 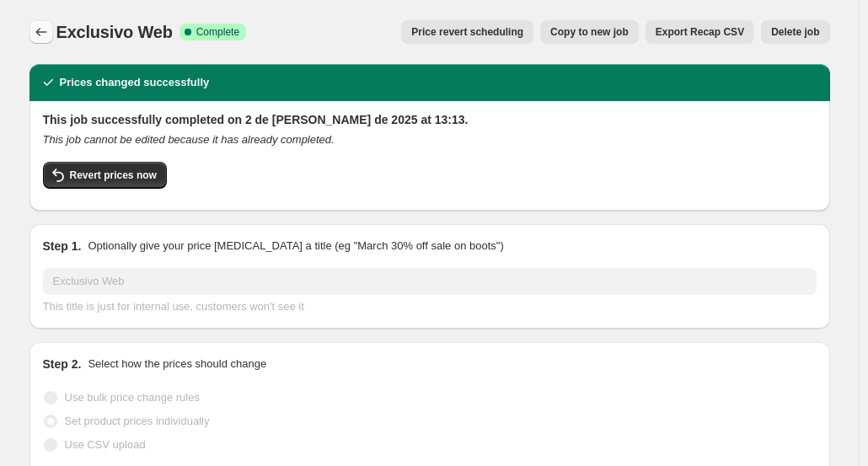 What do you see at coordinates (795, 32) in the screenshot?
I see `span: Delete job` at bounding box center [795, 32].